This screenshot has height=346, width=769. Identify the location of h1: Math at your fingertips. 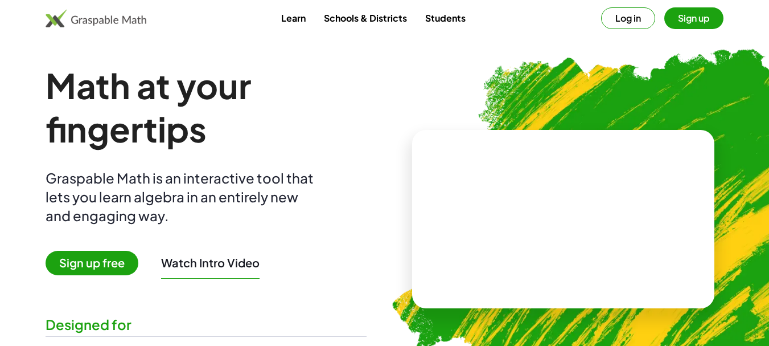
(206, 107).